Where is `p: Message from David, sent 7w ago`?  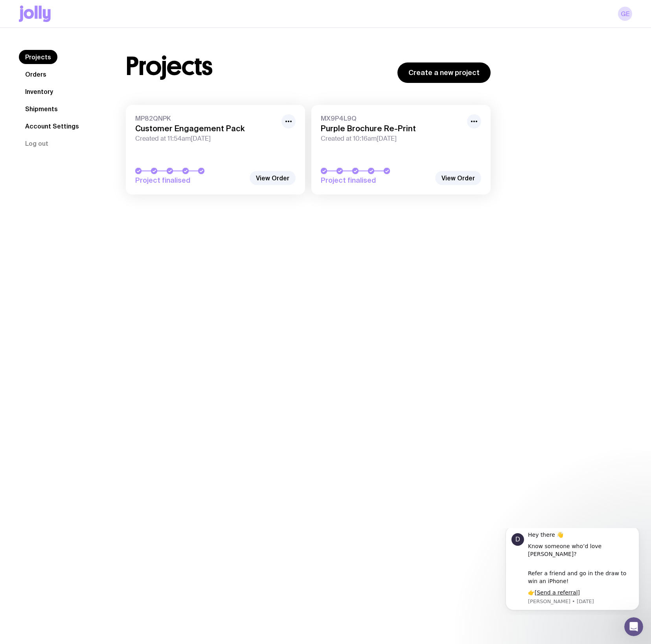
p: Message from David, sent 7w ago is located at coordinates (87, 74).